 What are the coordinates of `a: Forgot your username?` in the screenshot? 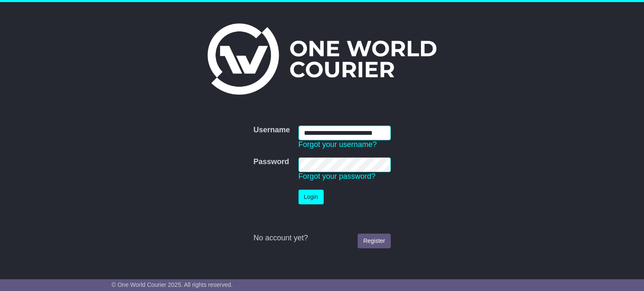 It's located at (337, 144).